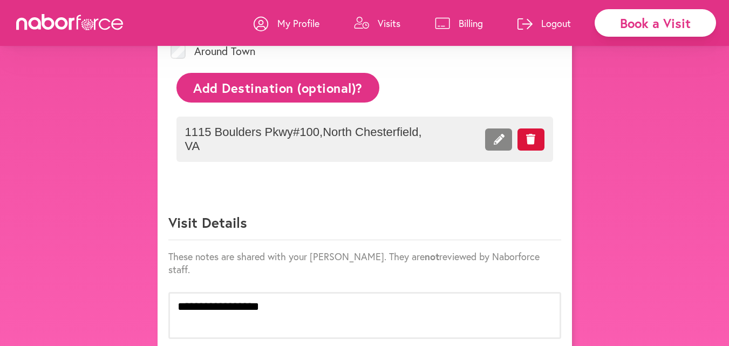 The height and width of the screenshot is (346, 729). Describe the element at coordinates (365, 227) in the screenshot. I see `p: Visit Details` at that location.